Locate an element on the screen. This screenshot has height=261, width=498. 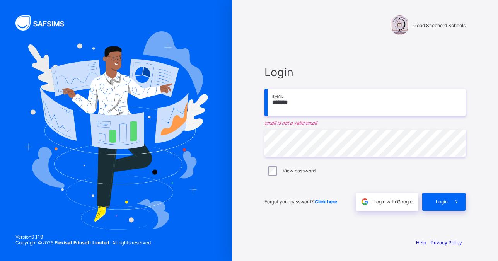
span: Click here is located at coordinates (326, 202).